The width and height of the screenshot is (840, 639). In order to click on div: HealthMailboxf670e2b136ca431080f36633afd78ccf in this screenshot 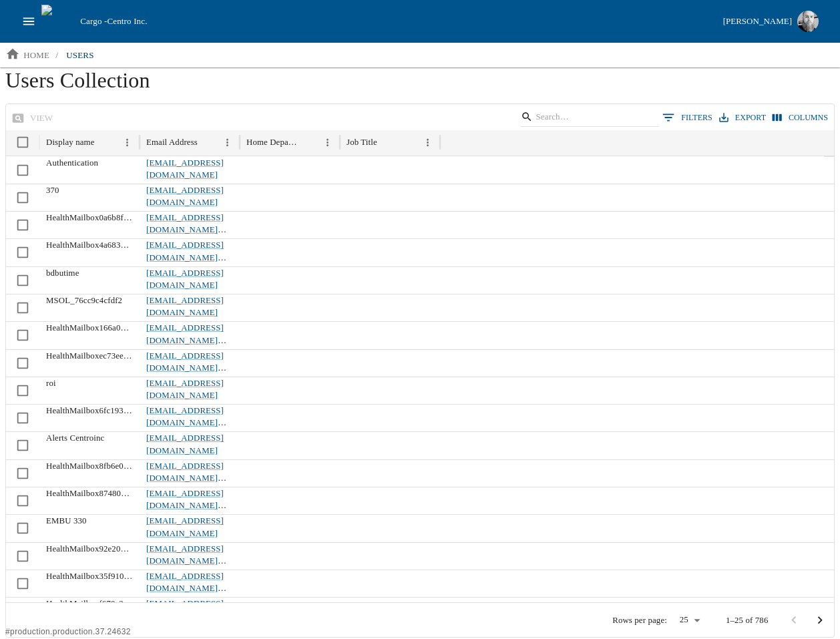, I will do `click(89, 610)`.